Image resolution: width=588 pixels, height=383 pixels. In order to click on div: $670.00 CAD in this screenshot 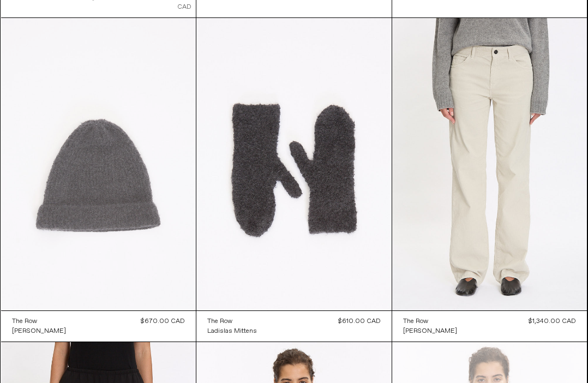, I will do `click(162, 322)`.